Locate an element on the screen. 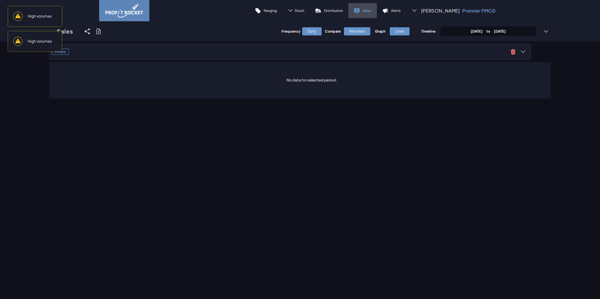 This screenshot has width=600, height=299. a: Sales is located at coordinates (363, 11).